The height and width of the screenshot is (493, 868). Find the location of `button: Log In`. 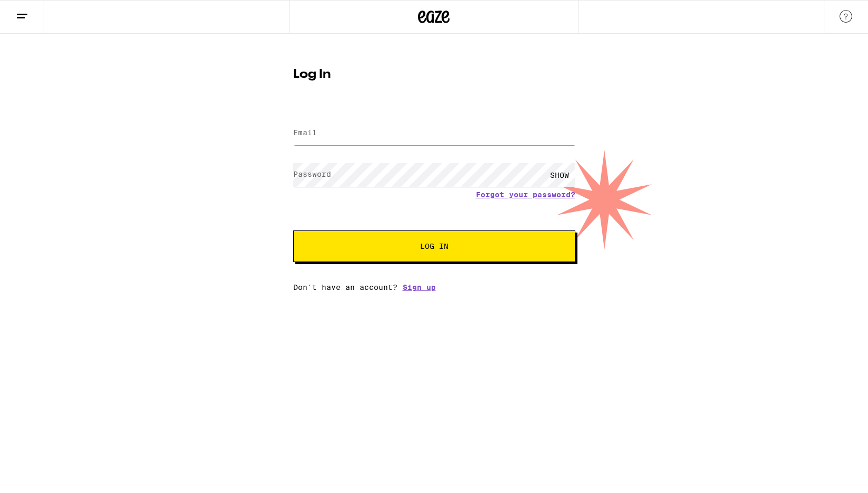

button: Log In is located at coordinates (434, 246).